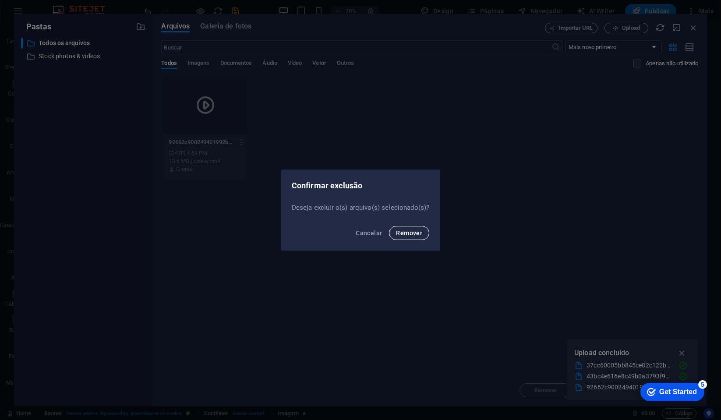 This screenshot has height=420, width=721. What do you see at coordinates (42, 14) in the screenshot?
I see `div: Get Started` at bounding box center [42, 14].